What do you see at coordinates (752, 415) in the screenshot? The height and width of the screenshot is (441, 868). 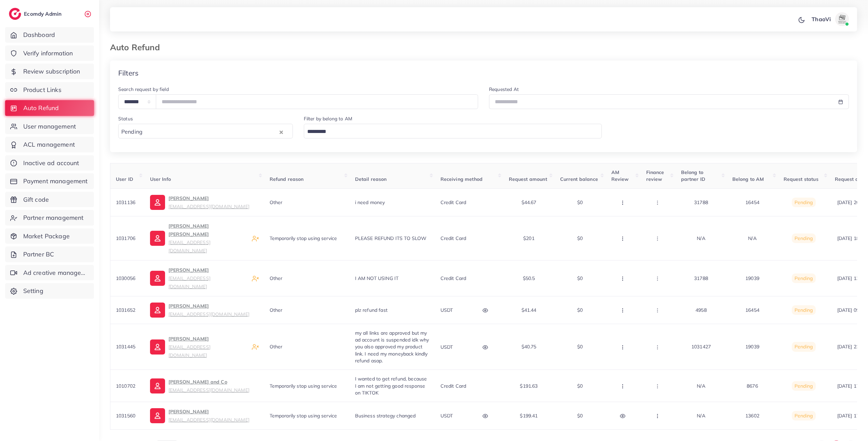 I see `span: 13602` at bounding box center [752, 415].